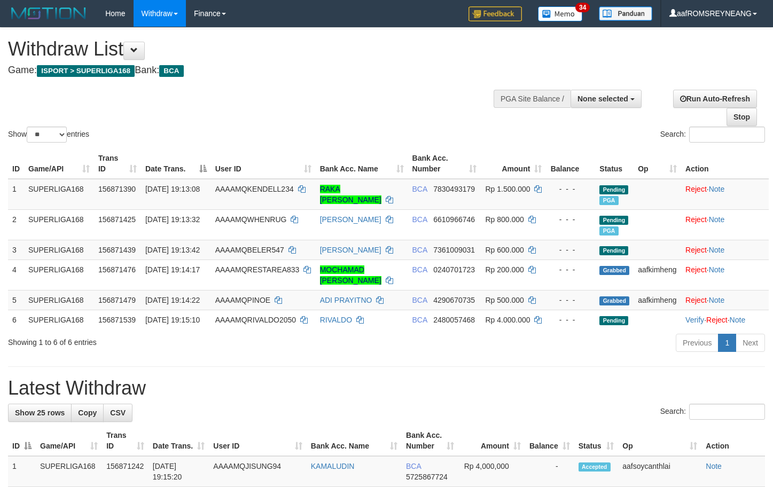 The image size is (773, 487). I want to click on span: Accepted, so click(594, 467).